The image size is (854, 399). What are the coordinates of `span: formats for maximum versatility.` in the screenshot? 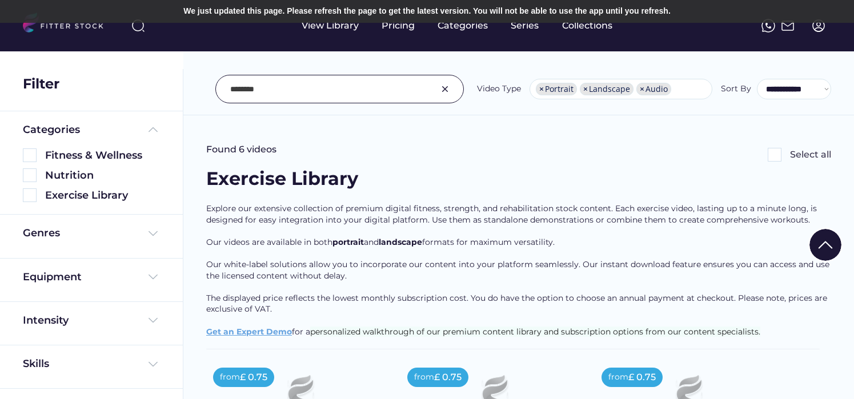 It's located at (488, 242).